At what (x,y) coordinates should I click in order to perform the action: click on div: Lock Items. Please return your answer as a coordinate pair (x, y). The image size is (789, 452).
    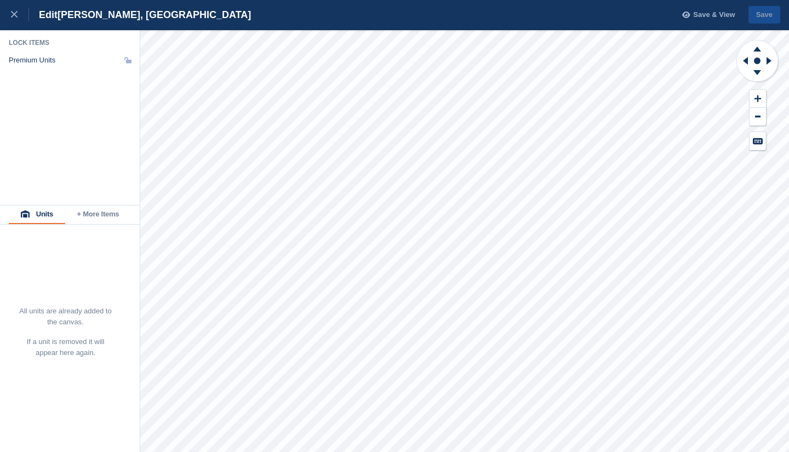
    Looking at the image, I should click on (70, 43).